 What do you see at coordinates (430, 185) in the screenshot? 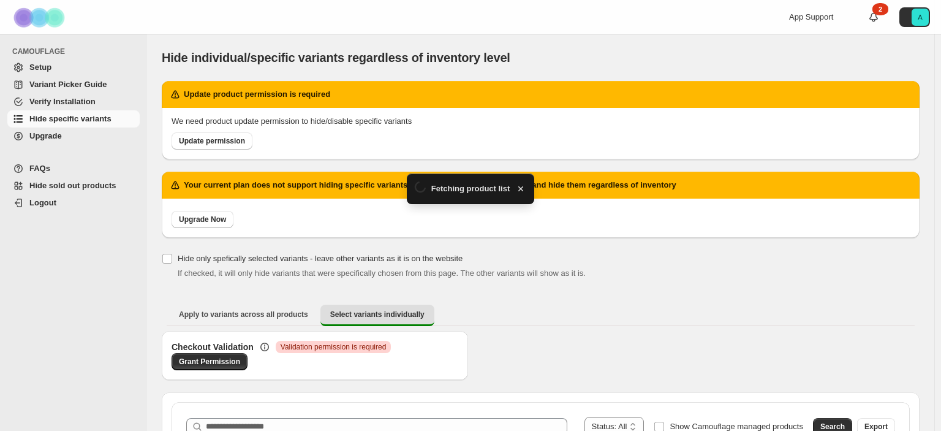
I see `h2: Your current plan does not support hiding specific variants. Upgrade now to select variants and h...` at bounding box center [430, 185].